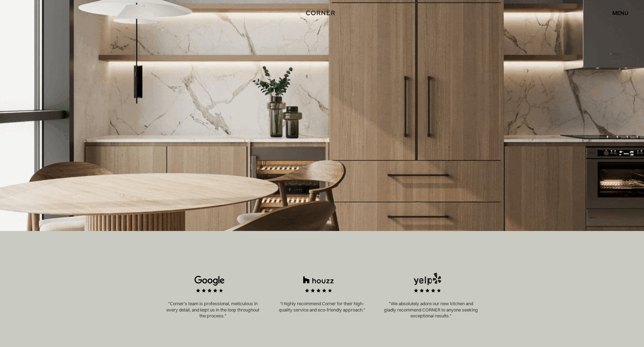 Image resolution: width=644 pixels, height=347 pixels. I want to click on p: "I highly recommend Corner for their high-quality service and eco-friendly approach.", so click(322, 307).